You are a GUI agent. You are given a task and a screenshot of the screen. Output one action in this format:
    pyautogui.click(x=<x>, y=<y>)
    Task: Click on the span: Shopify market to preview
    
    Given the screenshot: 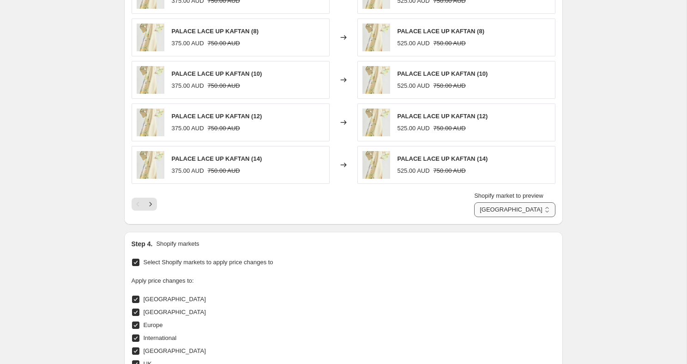 What is the action you would take?
    pyautogui.click(x=509, y=195)
    